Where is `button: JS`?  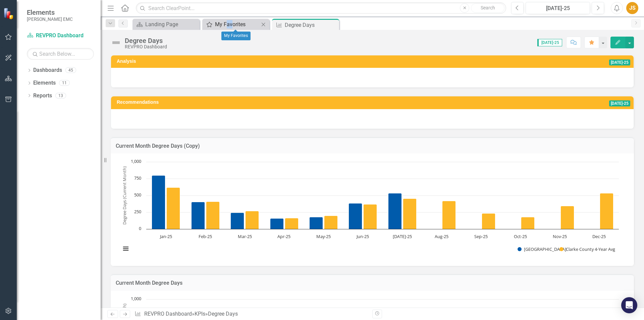 button: JS is located at coordinates (632, 8).